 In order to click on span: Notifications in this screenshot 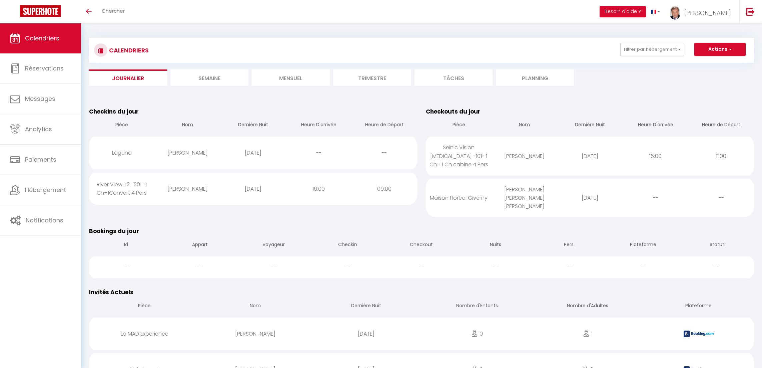, I will do `click(44, 220)`.